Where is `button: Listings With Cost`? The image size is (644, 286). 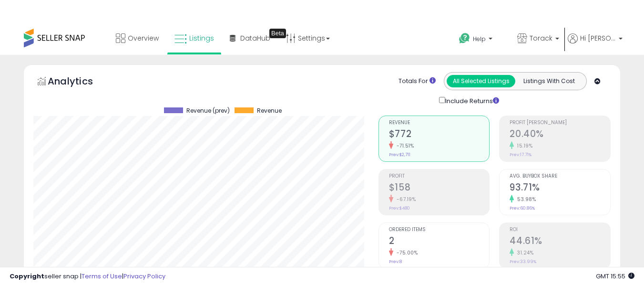 button: Listings With Cost is located at coordinates (549, 81).